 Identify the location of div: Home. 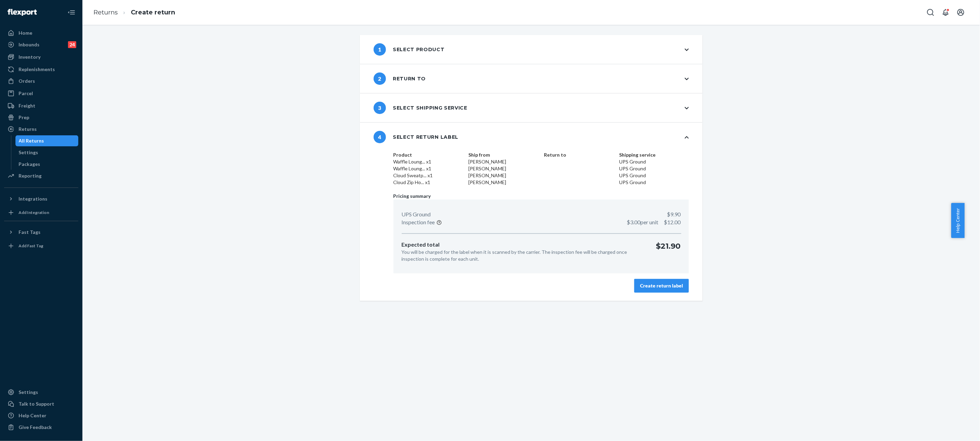
(26, 33).